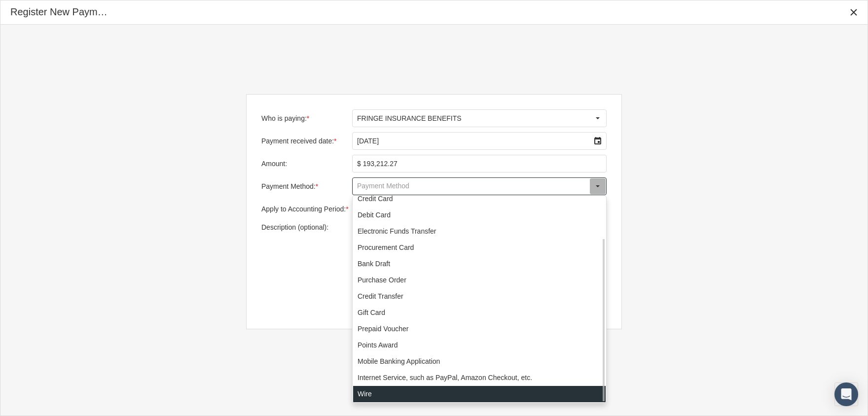 The image size is (868, 416). What do you see at coordinates (480, 378) in the screenshot?
I see `div: Internet Service, such as PayPal, Amazon Checkout, etc.` at bounding box center [480, 378].